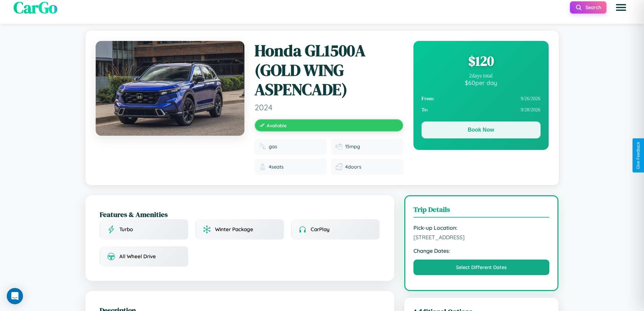 This screenshot has height=311, width=644. I want to click on span: 4 seats, so click(276, 167).